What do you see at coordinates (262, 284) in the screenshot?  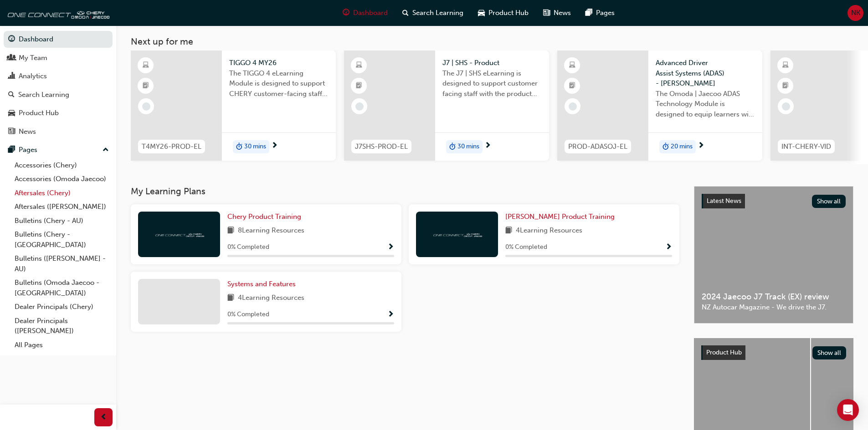 I see `span: Systems and Features` at bounding box center [262, 284].